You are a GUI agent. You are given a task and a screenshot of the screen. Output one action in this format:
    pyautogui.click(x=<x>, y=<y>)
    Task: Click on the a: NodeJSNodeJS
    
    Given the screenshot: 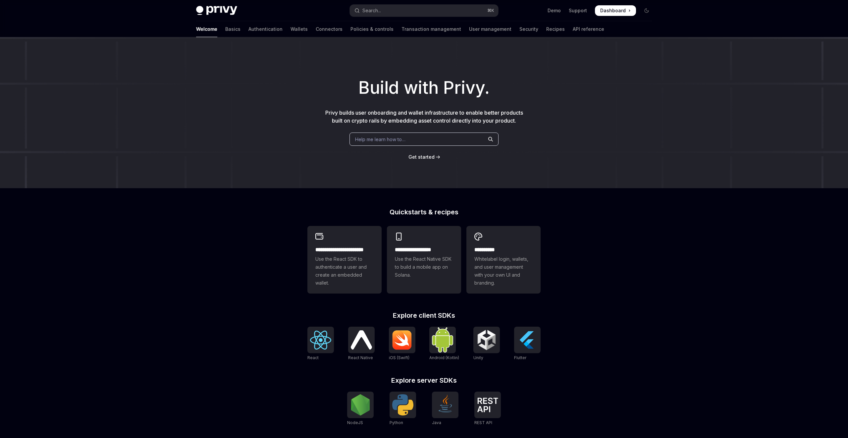 What is the action you would take?
    pyautogui.click(x=360, y=409)
    